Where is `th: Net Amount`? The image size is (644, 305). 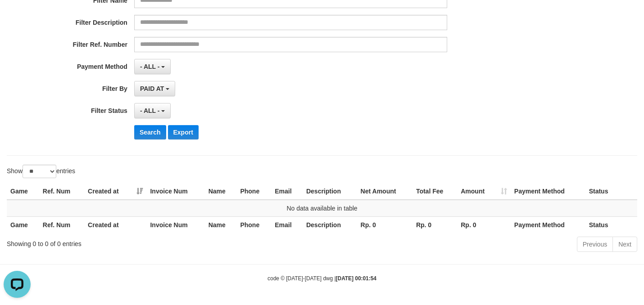
th: Net Amount is located at coordinates (384, 191).